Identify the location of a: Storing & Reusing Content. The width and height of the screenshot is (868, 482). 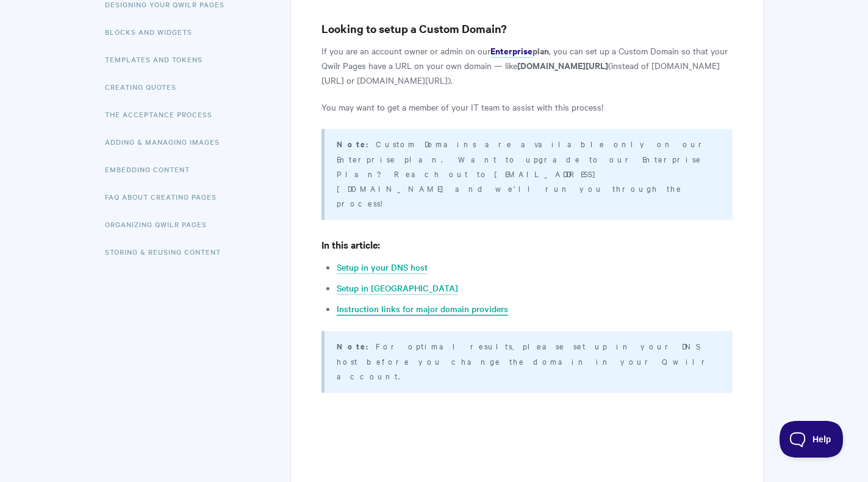
(167, 251).